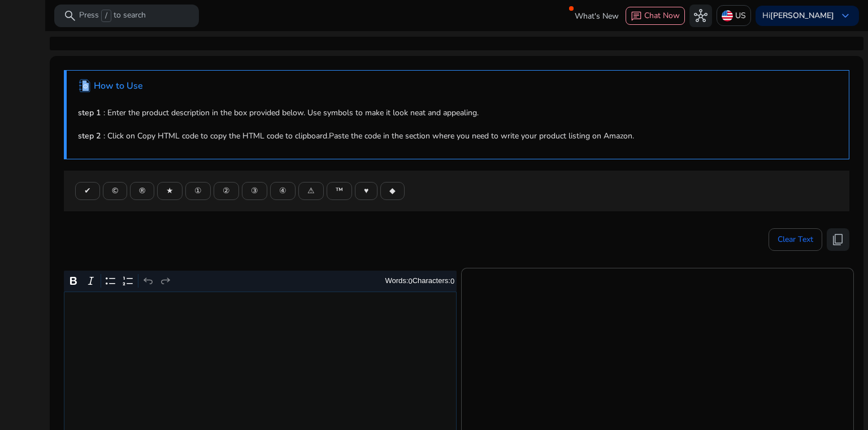  What do you see at coordinates (845, 16) in the screenshot?
I see `span: keyboard_arrow_down` at bounding box center [845, 16].